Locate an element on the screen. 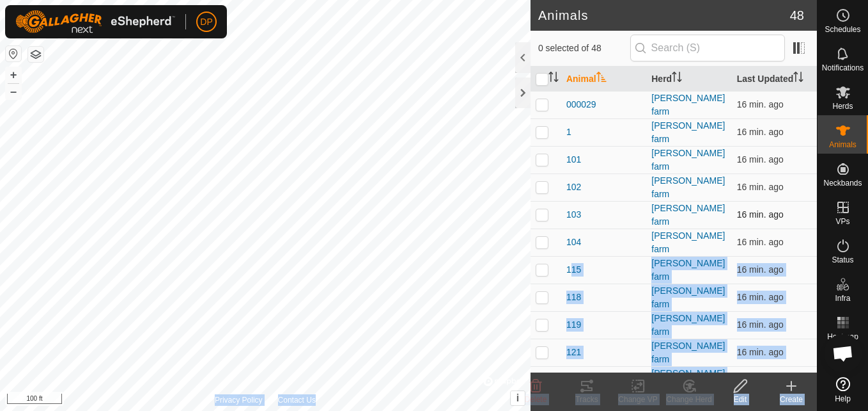 The height and width of the screenshot is (411, 868). img: Gallagher Logo is located at coordinates (95, 22).